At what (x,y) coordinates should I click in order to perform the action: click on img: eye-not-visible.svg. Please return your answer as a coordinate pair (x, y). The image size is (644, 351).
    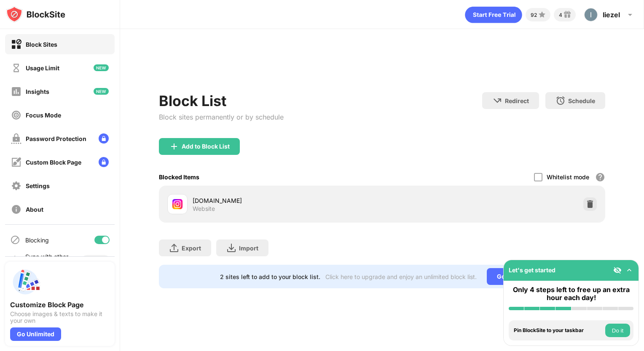
    Looking at the image, I should click on (617, 270).